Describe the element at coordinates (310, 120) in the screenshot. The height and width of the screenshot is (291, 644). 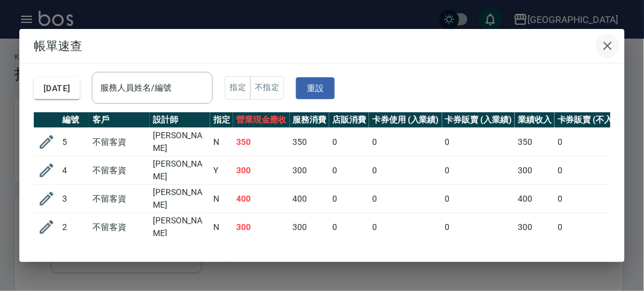
I see `th: 服務消費` at that location.